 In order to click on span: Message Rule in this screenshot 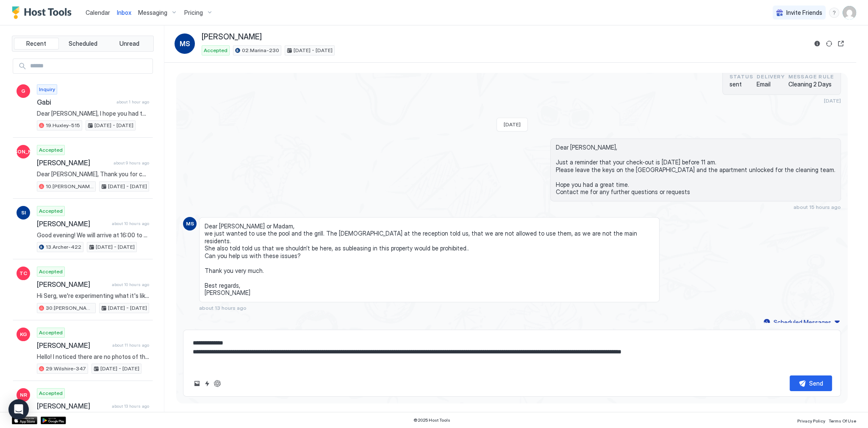, I will do `click(811, 77)`.